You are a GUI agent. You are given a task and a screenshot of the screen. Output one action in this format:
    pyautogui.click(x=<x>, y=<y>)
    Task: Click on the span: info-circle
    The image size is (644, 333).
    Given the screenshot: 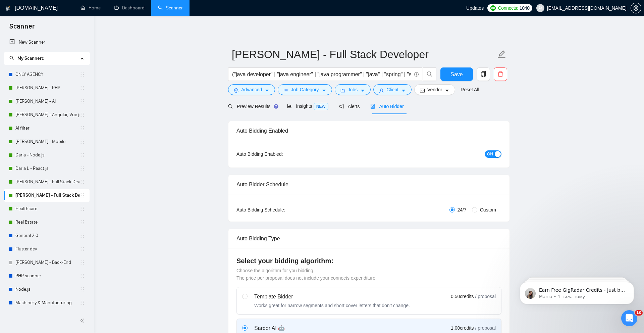 What is the action you would take?
    pyautogui.click(x=416, y=74)
    